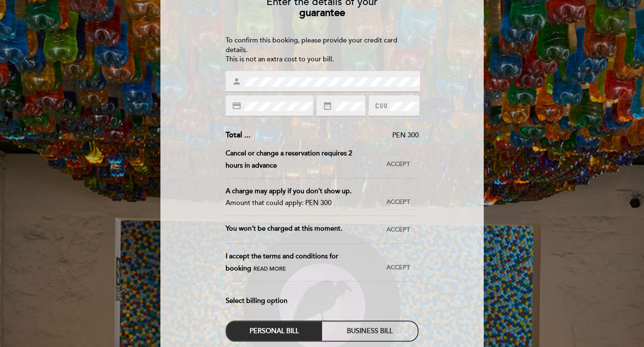 This screenshot has width=644, height=347. Describe the element at coordinates (335, 135) in the screenshot. I see `div: PEN 300` at that location.